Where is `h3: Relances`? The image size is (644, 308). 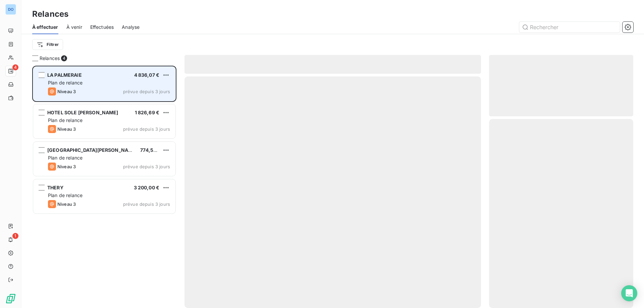
h3: Relances is located at coordinates (50, 14).